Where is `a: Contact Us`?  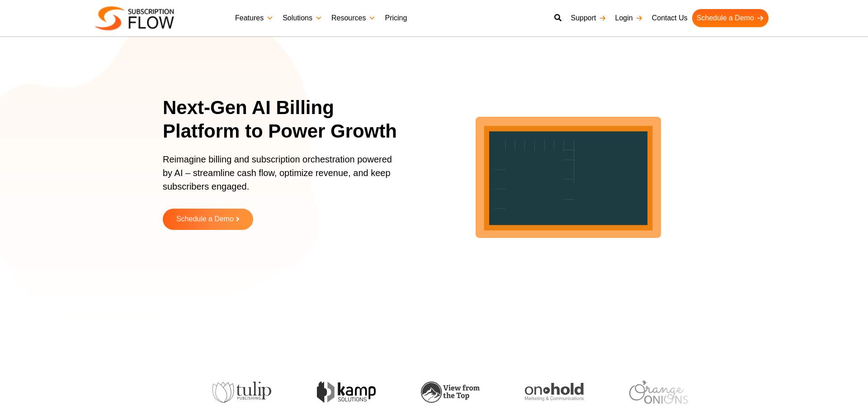
a: Contact Us is located at coordinates (669, 18).